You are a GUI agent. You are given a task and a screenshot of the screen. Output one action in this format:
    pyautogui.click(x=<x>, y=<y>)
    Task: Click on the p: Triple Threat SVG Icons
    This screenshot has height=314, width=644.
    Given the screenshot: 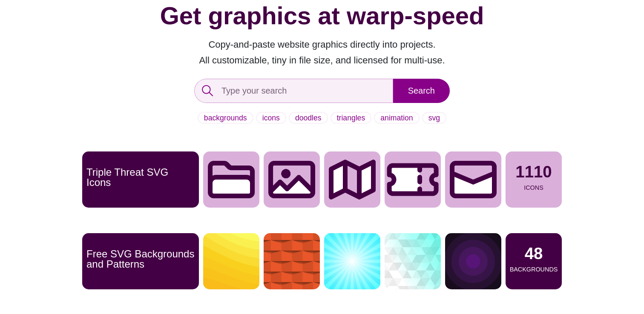 What is the action you would take?
    pyautogui.click(x=141, y=177)
    